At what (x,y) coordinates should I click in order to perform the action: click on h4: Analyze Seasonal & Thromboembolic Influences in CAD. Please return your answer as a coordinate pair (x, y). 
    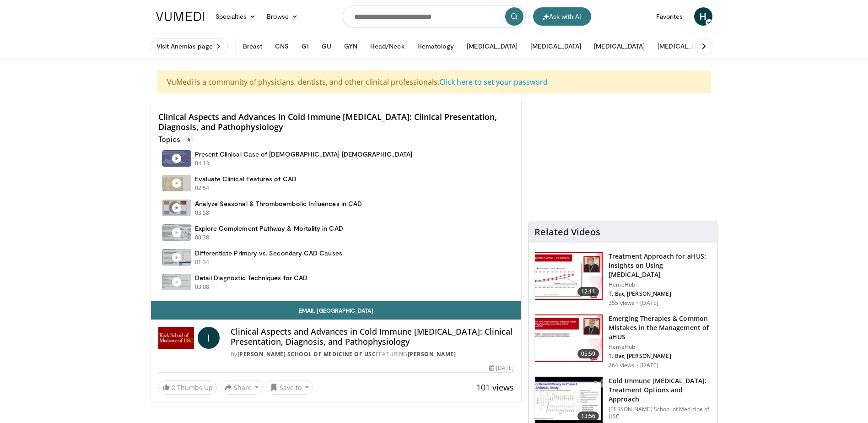
    Looking at the image, I should click on (279, 203).